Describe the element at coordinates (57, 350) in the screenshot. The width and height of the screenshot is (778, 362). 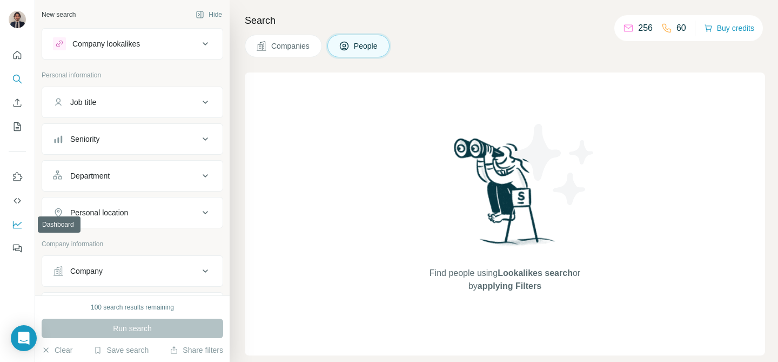
I see `button: Clear` at that location.